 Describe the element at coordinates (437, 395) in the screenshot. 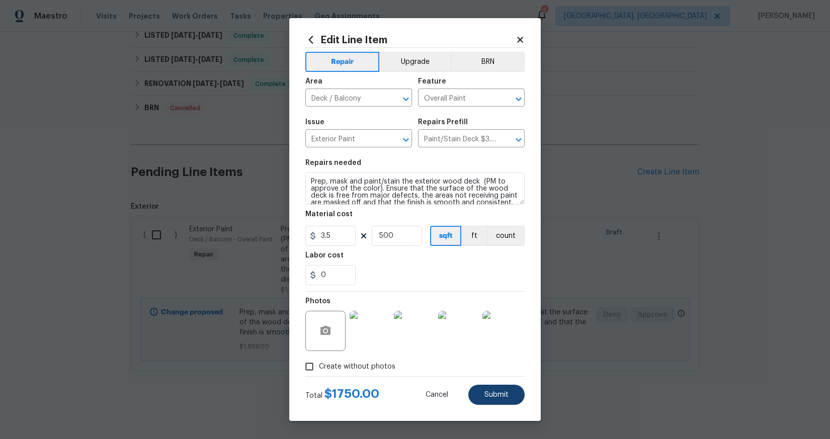

I see `button: Cancel` at that location.